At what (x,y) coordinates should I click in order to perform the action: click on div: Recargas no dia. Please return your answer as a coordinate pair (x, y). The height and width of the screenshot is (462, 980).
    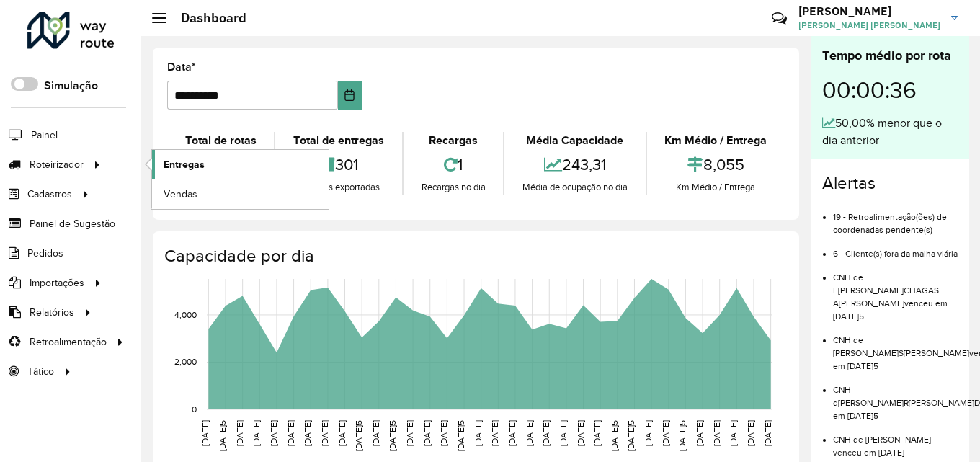
    Looking at the image, I should click on (453, 187).